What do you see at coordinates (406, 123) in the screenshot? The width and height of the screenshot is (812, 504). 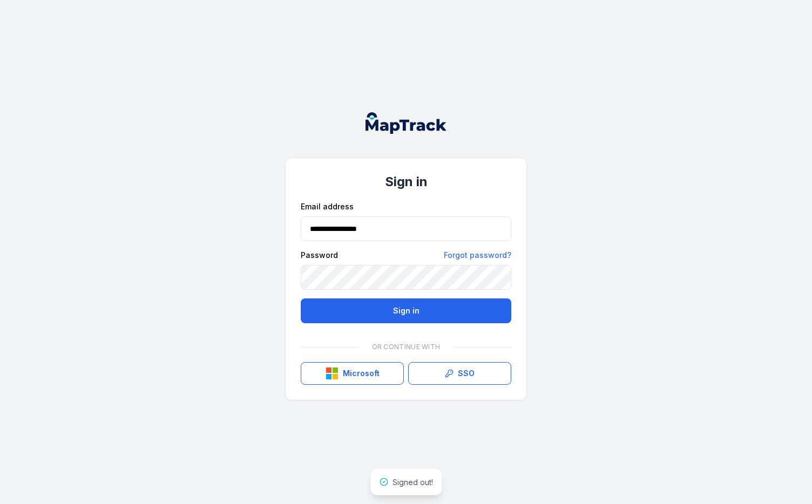 I see `nav: Global` at bounding box center [406, 123].